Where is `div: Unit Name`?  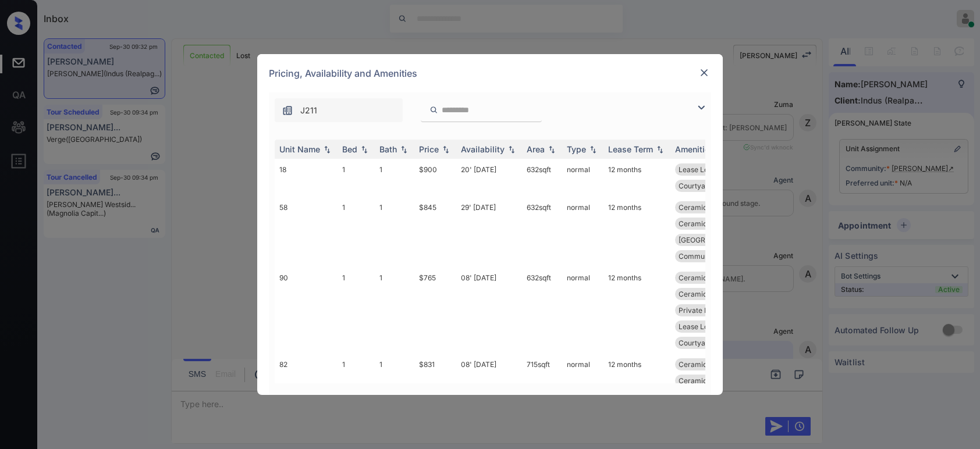 div: Unit Name is located at coordinates (299, 149).